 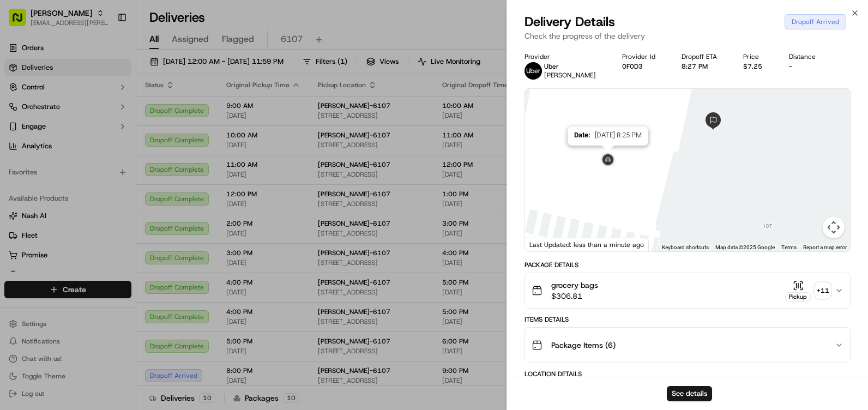 What do you see at coordinates (21, 114) in the screenshot?
I see `img: 1736555255976-a54dd68f-1ca7-489b-9aae-adbdc363a1c4` at bounding box center [21, 114].